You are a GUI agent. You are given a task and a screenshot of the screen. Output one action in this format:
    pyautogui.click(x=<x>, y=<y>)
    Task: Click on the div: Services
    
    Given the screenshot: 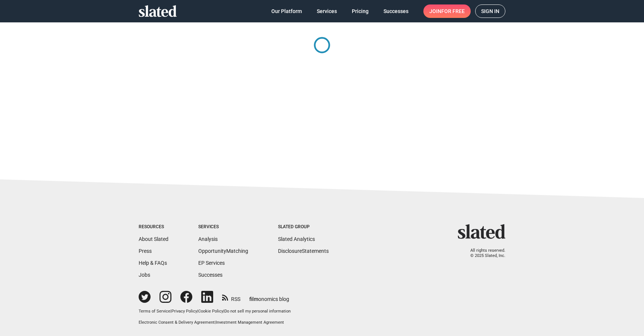 What is the action you would take?
    pyautogui.click(x=223, y=227)
    